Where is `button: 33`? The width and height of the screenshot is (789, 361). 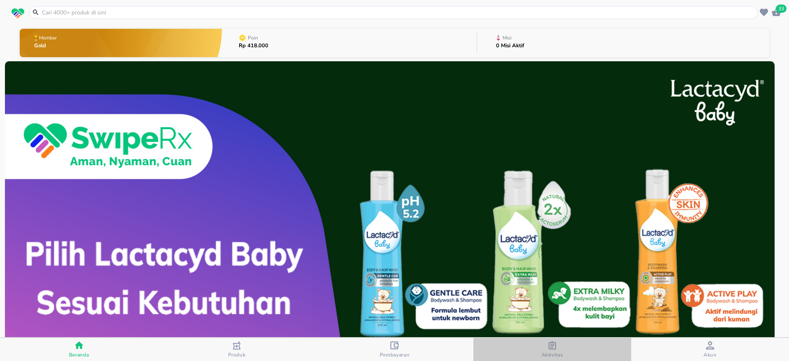
button: 33 is located at coordinates (776, 12).